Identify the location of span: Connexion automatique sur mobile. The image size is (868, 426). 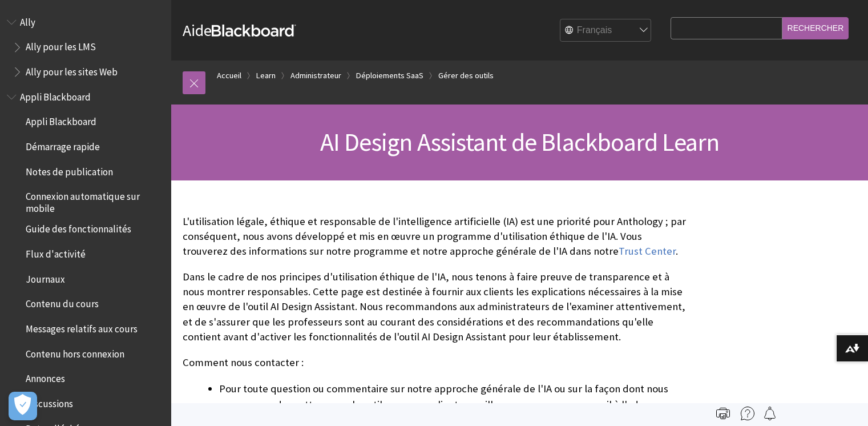
(94, 200).